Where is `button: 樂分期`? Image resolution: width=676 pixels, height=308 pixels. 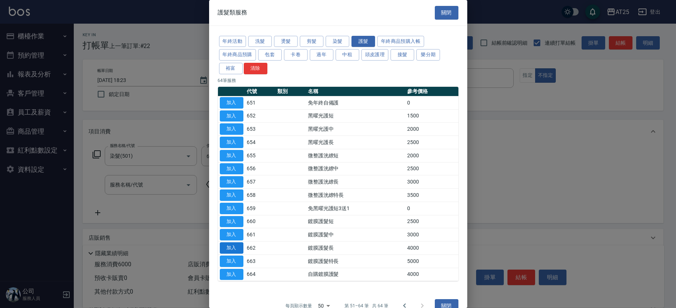 button: 樂分期 is located at coordinates (428, 55).